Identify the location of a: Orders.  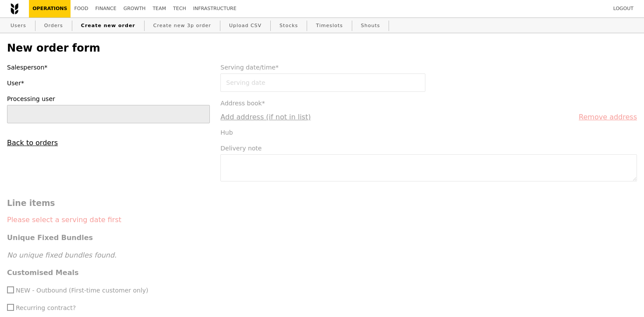
(53, 26).